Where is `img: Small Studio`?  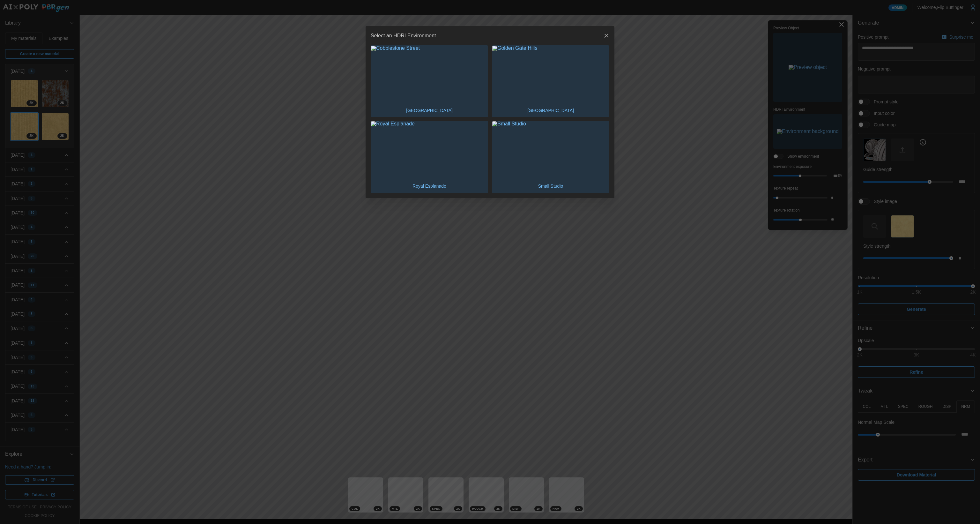 img: Small Studio is located at coordinates (551, 151).